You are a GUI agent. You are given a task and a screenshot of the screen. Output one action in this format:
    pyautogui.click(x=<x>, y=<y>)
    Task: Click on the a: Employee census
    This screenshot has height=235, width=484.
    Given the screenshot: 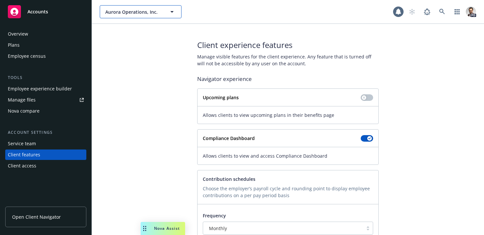 What is the action you would take?
    pyautogui.click(x=46, y=56)
    